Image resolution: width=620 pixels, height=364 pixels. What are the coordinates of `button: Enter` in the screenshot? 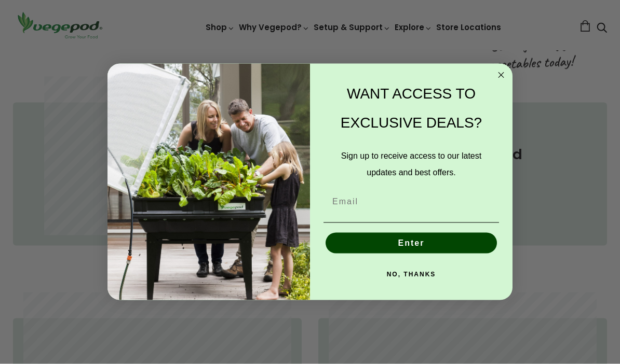 It's located at (411, 243).